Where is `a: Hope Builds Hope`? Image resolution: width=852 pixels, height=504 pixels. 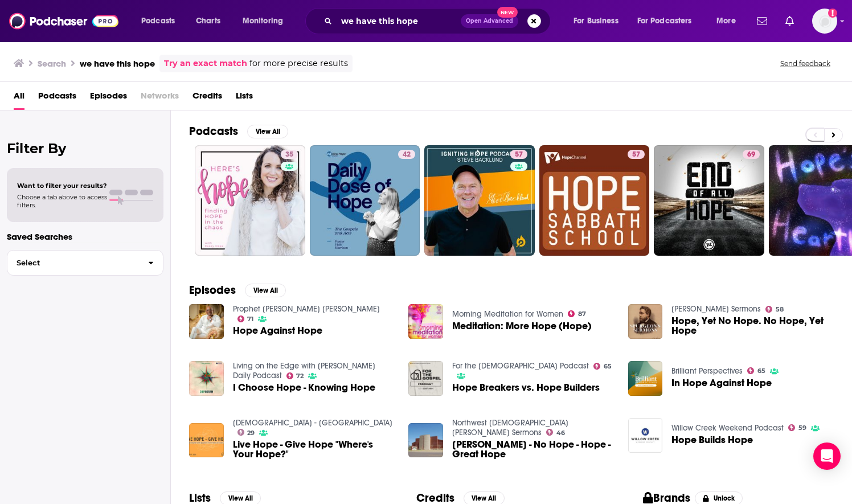
a: Hope Builds Hope is located at coordinates (712, 440).